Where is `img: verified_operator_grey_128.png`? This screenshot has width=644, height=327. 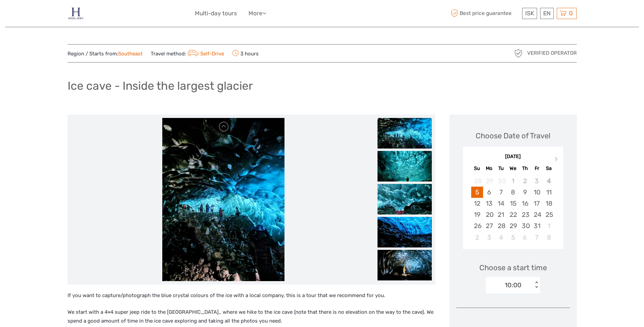
img: verified_operator_grey_128.png is located at coordinates (519, 54).